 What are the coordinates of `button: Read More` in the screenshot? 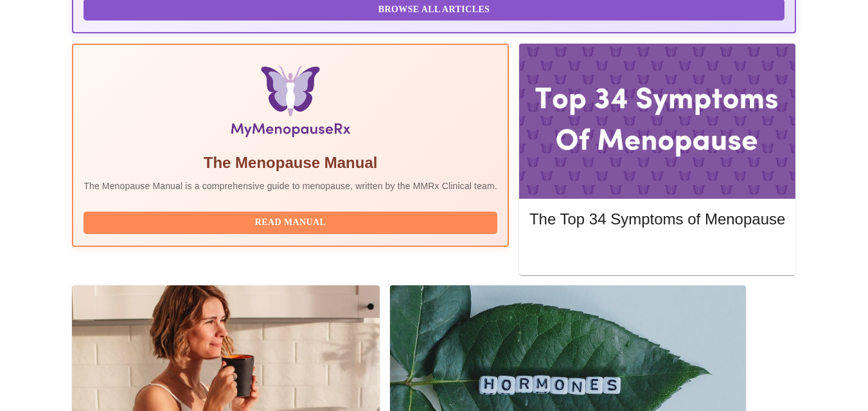 It's located at (657, 253).